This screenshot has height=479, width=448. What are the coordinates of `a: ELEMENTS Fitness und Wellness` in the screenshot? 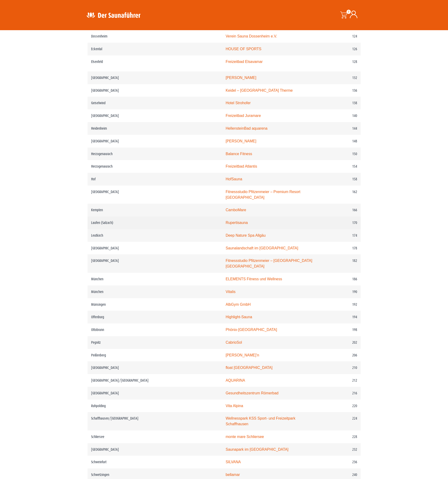 It's located at (254, 279).